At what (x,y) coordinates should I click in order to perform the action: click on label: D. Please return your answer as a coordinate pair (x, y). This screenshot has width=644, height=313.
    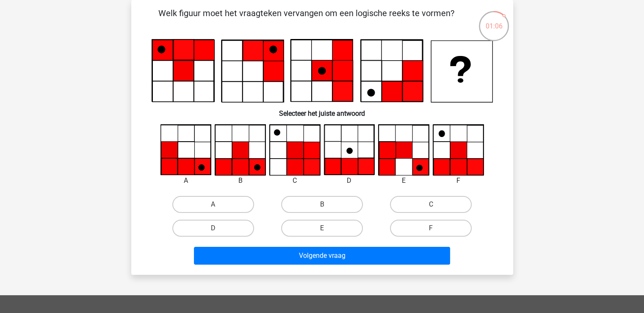
    Looking at the image, I should click on (213, 228).